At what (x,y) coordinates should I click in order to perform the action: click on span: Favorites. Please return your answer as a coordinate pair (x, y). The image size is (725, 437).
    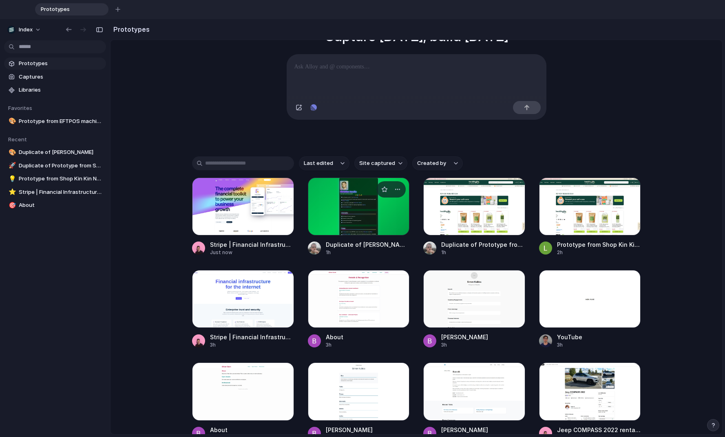
    Looking at the image, I should click on (20, 108).